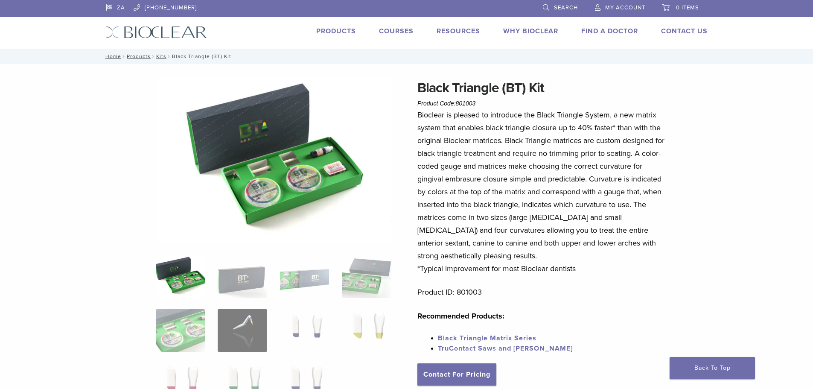 The height and width of the screenshot is (389, 813). What do you see at coordinates (156, 32) in the screenshot?
I see `img: Bioclear` at bounding box center [156, 32].